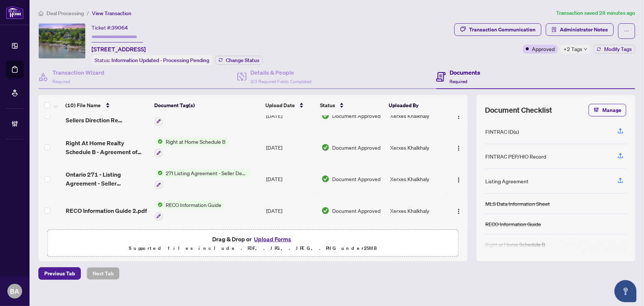 This screenshot has height=306, width=644. Describe the element at coordinates (518, 203) in the screenshot. I see `div: MLS Data Information Sheet` at that location.